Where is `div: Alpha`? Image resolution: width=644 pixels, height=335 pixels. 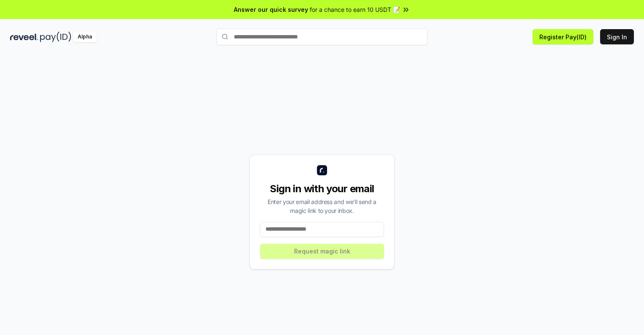 div: Alpha is located at coordinates (85, 37).